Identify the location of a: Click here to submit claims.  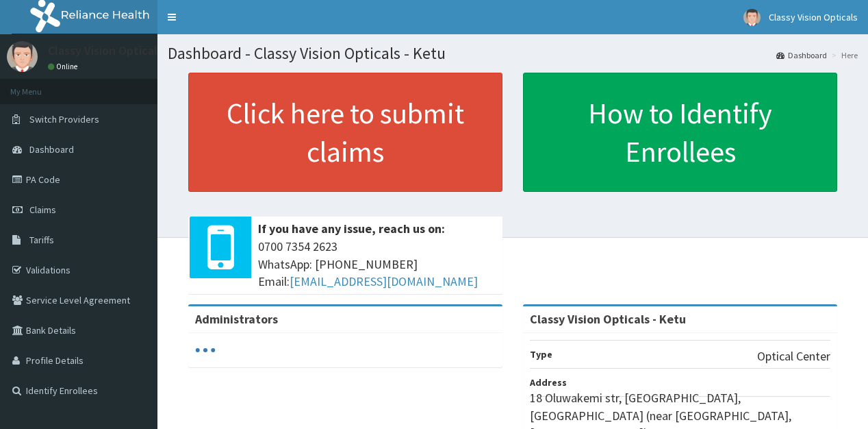
(345, 132).